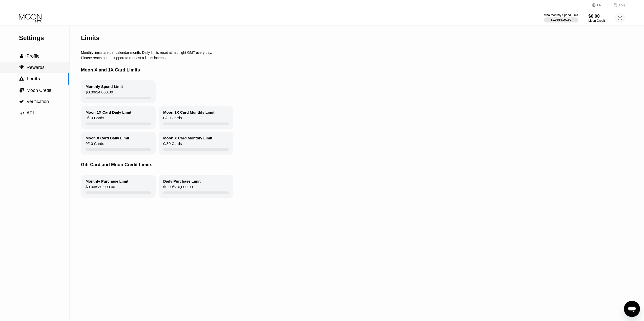 The image size is (644, 321). What do you see at coordinates (33, 56) in the screenshot?
I see `span: Profile` at bounding box center [33, 56].